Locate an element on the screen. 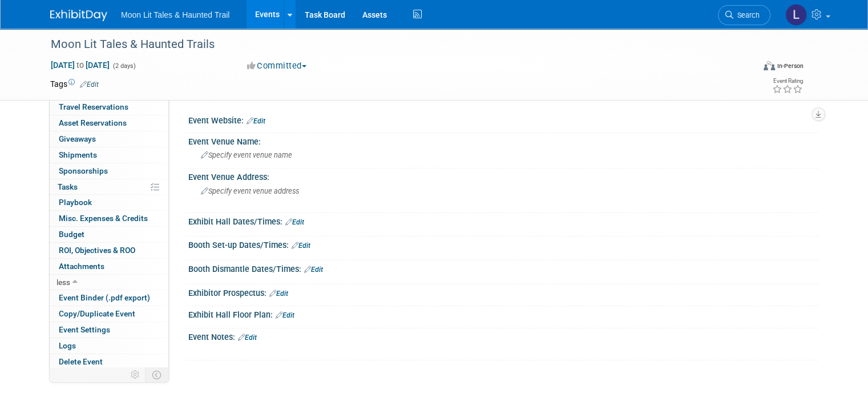 Image resolution: width=868 pixels, height=397 pixels. a: Sponsorships is located at coordinates (109, 171).